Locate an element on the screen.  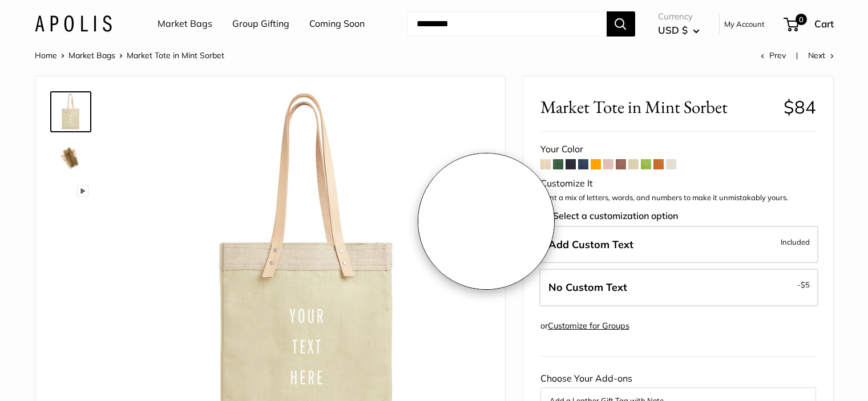
img: Apolis is located at coordinates (73, 24).